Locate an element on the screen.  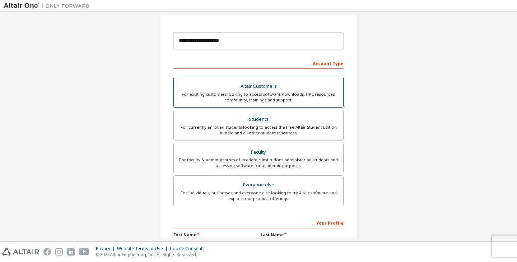
div: Altair Customers is located at coordinates (258, 86).